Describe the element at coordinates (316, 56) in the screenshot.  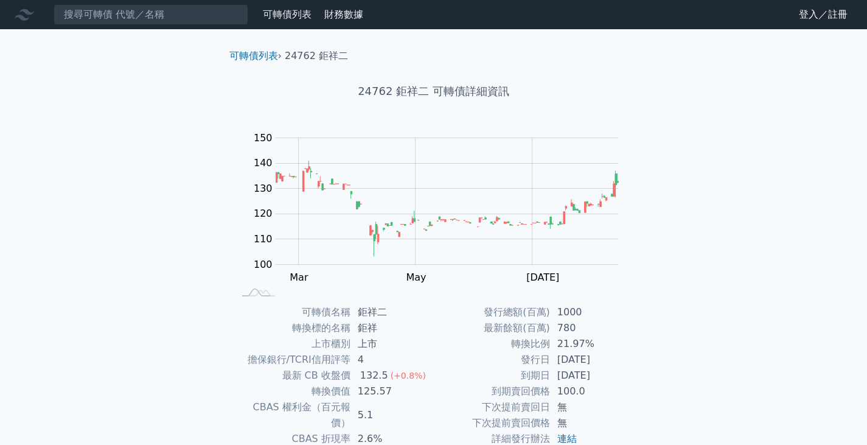
I see `li: 24762 鉅祥二` at that location.